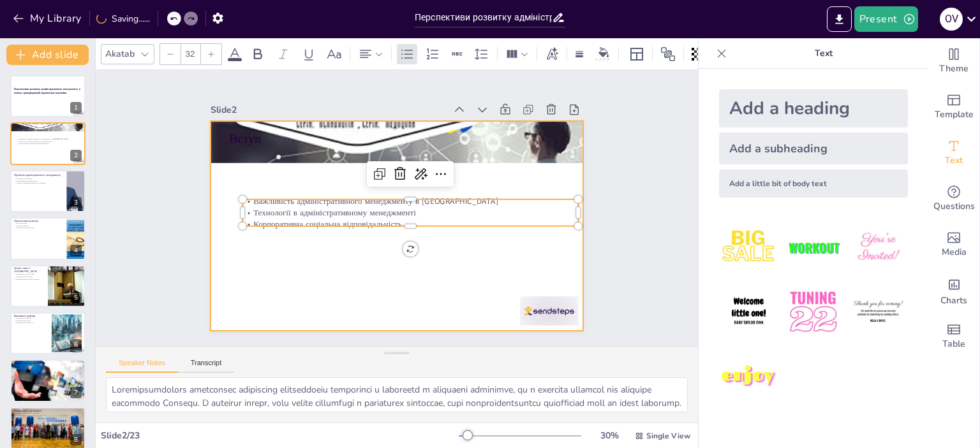  I want to click on p: Слабке нормативно-правове регулювання, so click(38, 183).